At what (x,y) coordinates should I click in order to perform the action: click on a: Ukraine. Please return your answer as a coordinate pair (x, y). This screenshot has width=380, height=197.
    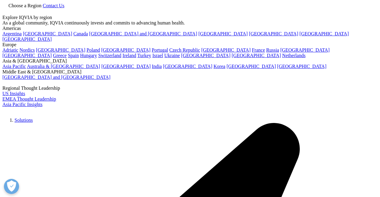
    Looking at the image, I should click on (172, 55).